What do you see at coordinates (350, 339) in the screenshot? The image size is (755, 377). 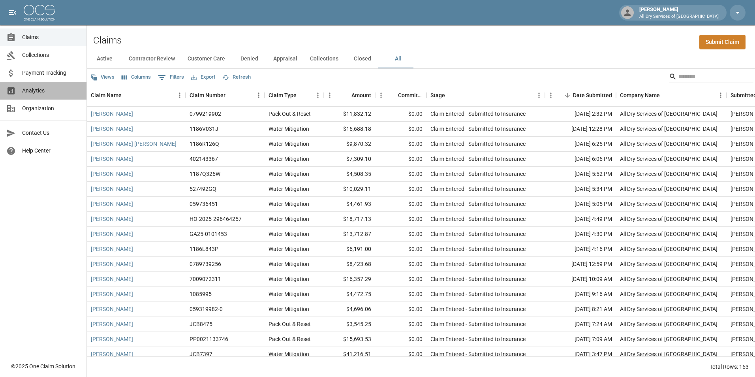 I see `div: $15,693.53` at bounding box center [350, 339].